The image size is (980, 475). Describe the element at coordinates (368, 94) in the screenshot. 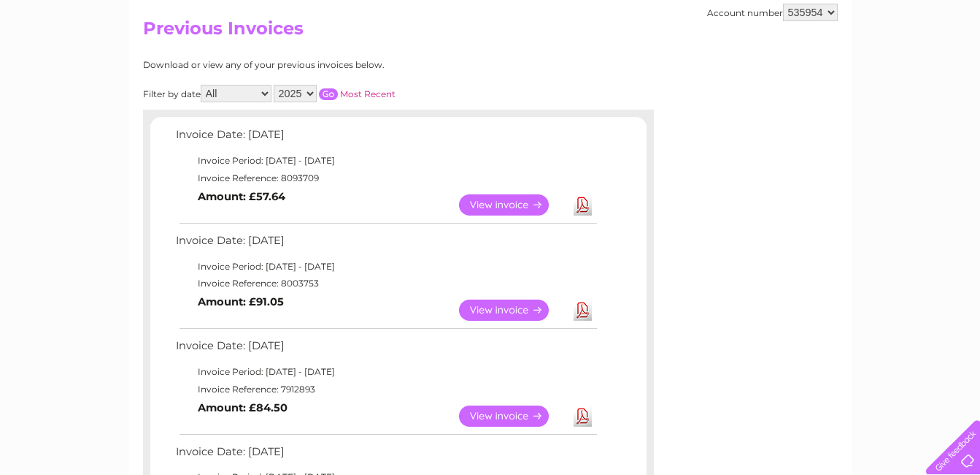

I see `a: Most Recent` at that location.